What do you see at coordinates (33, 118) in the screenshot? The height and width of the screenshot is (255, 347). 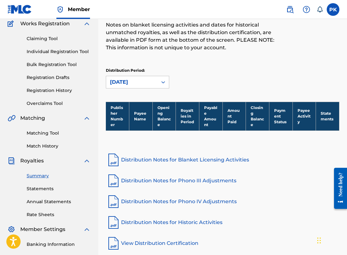 I see `span: Matching` at bounding box center [33, 118].